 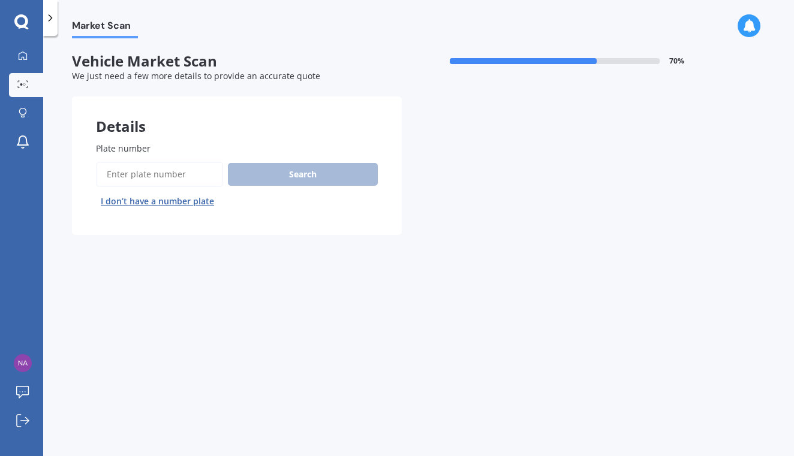 What do you see at coordinates (159, 174) in the screenshot?
I see `input: Enter plate number` at bounding box center [159, 174].